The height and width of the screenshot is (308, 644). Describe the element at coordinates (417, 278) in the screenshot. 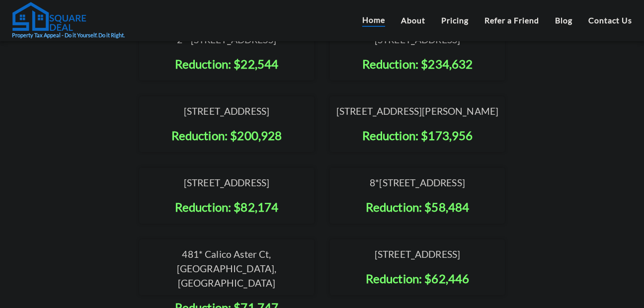

I see `p: Reduction: $62,446` at that location.